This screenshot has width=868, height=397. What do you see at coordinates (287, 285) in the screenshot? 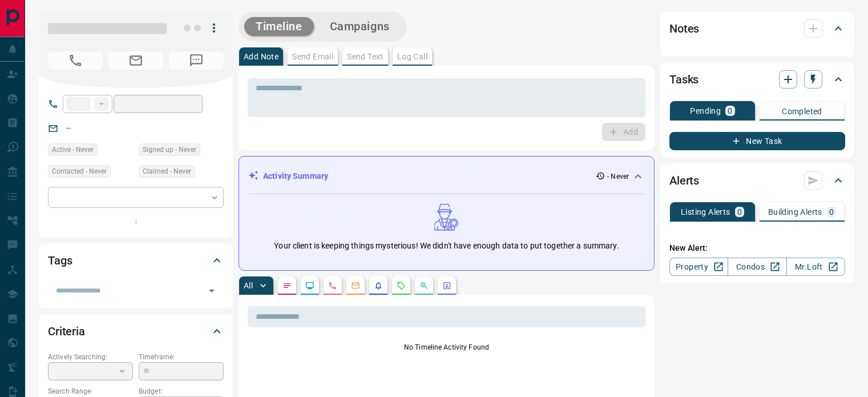
I see `svg: Notes` at bounding box center [287, 285].